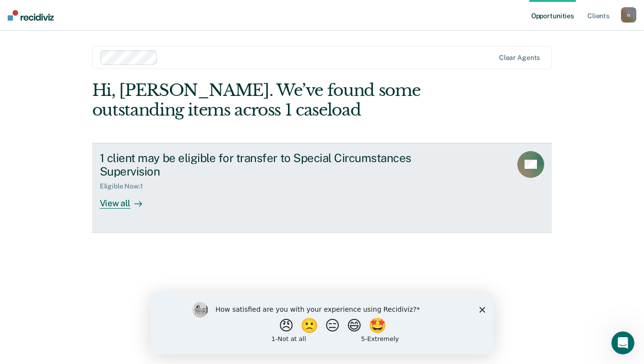  Describe the element at coordinates (205, 33) in the screenshot. I see `button: 4` at that location.